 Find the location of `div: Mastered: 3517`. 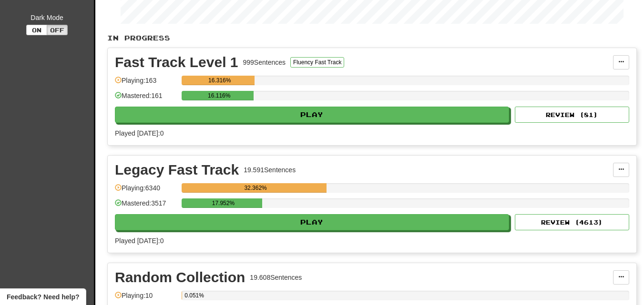

div: Mastered: 3517 is located at coordinates (146, 206).